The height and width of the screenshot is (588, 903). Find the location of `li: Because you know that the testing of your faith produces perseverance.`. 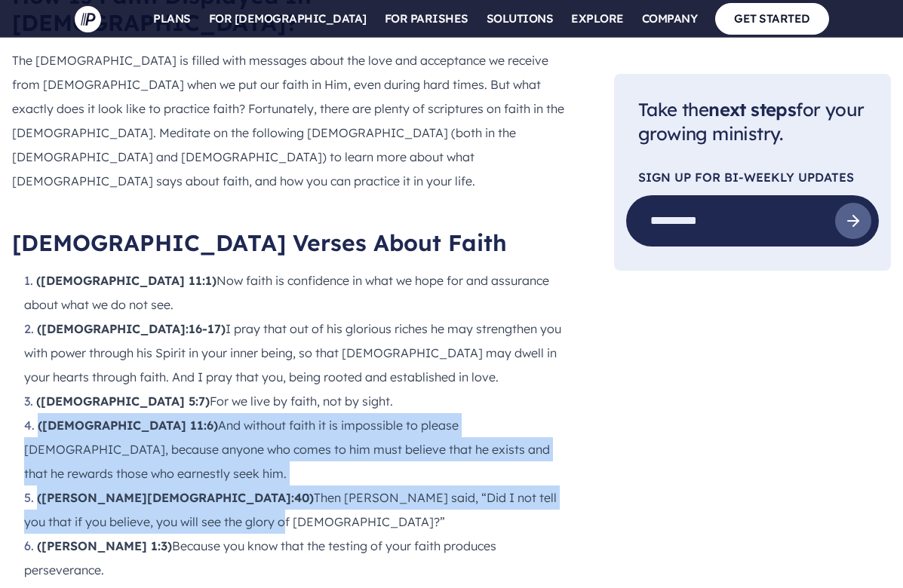

li: Because you know that the testing of your faith produces perseverance. is located at coordinates (295, 558).